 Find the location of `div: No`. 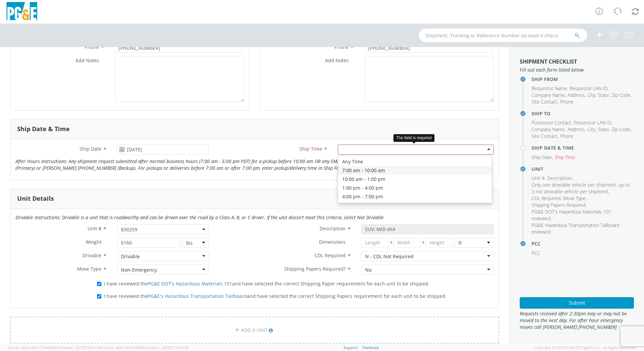

div: No is located at coordinates (368, 270).